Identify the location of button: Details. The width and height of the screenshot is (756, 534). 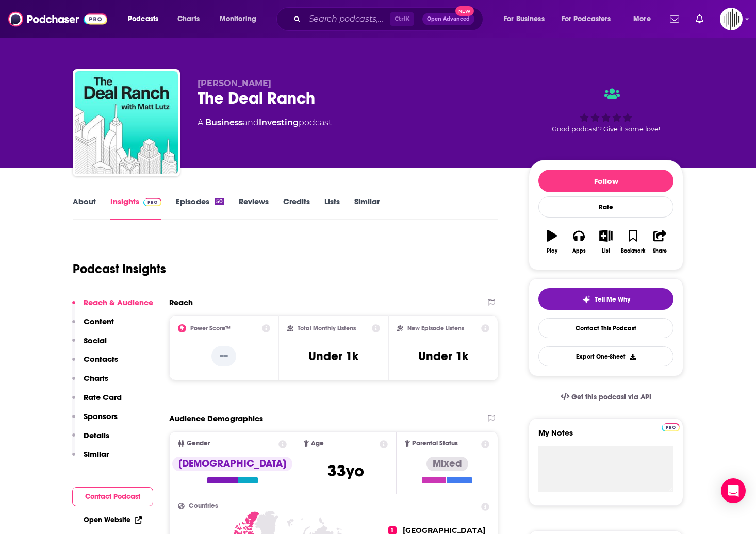
(91, 439).